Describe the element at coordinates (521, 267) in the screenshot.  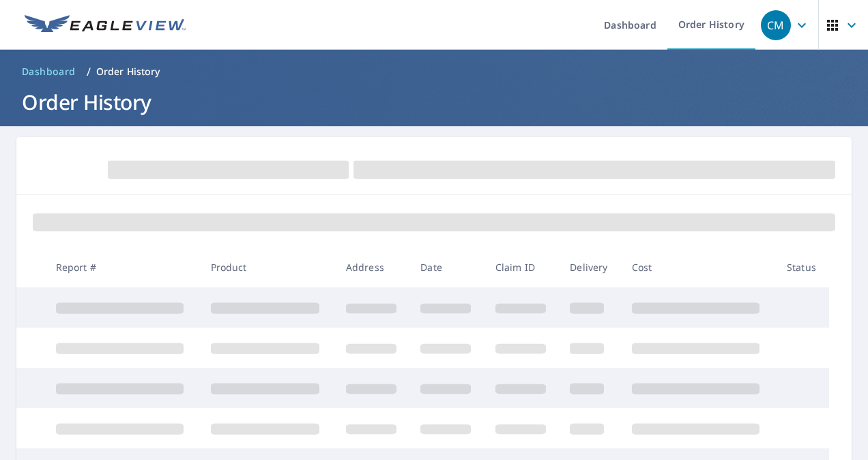
I see `th: Claim ID` at that location.